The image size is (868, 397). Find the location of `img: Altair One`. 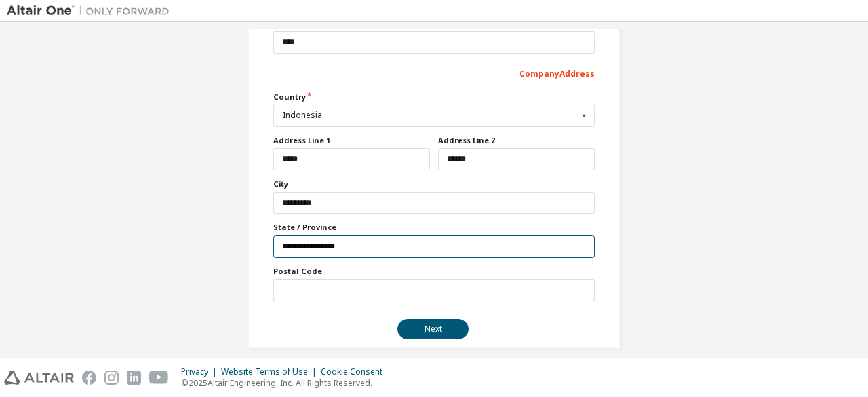

img: Altair One is located at coordinates (92, 11).